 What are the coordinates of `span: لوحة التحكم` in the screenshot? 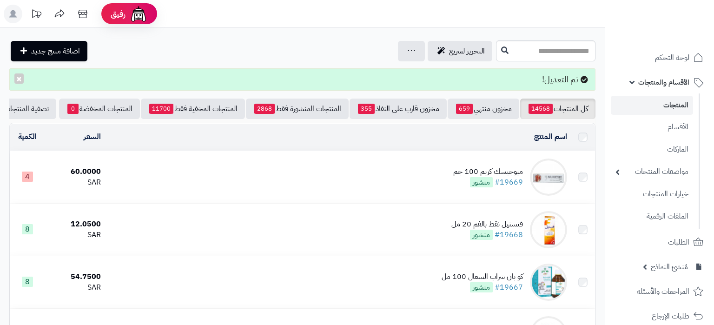 It's located at (672, 58).